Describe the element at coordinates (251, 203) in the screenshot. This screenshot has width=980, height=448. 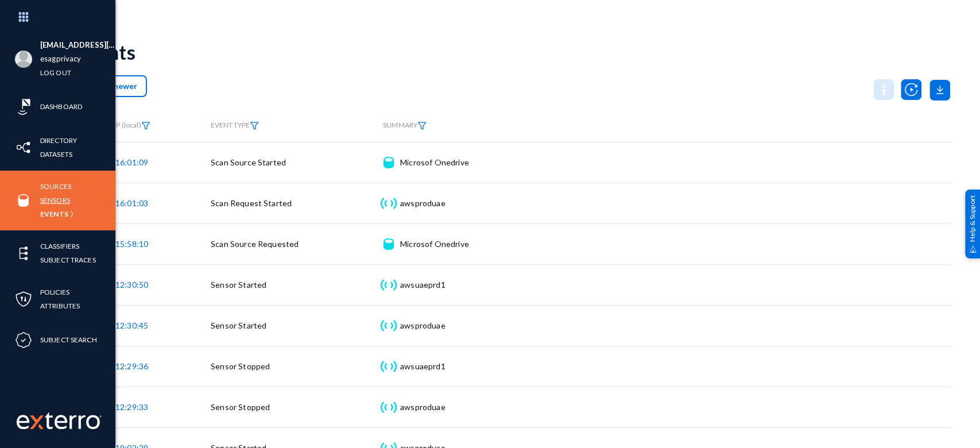
I see `span: Scan Request Started` at that location.